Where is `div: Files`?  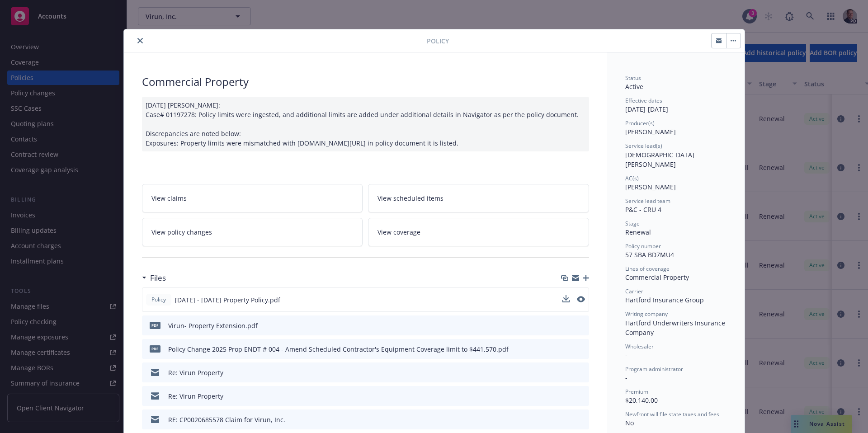 div: Files is located at coordinates (154, 278).